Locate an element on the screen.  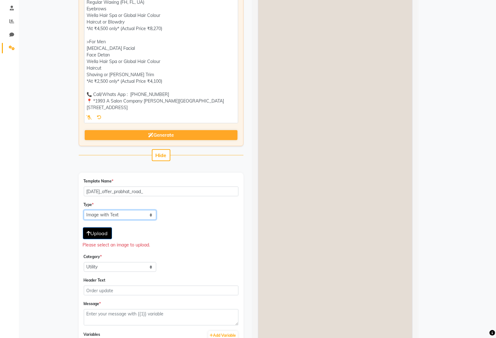
input: order_update is located at coordinates (161, 191).